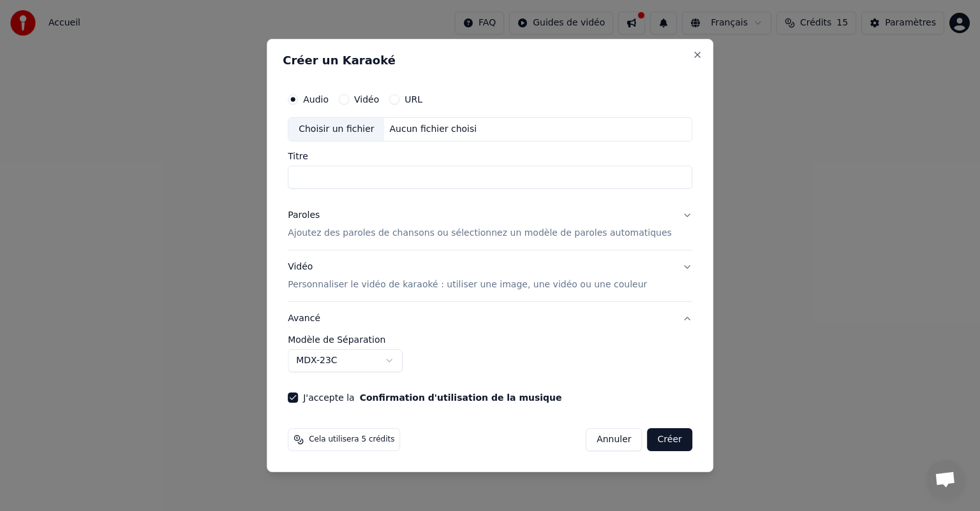 The width and height of the screenshot is (980, 511). Describe the element at coordinates (304, 215) in the screenshot. I see `div: Paroles` at that location.